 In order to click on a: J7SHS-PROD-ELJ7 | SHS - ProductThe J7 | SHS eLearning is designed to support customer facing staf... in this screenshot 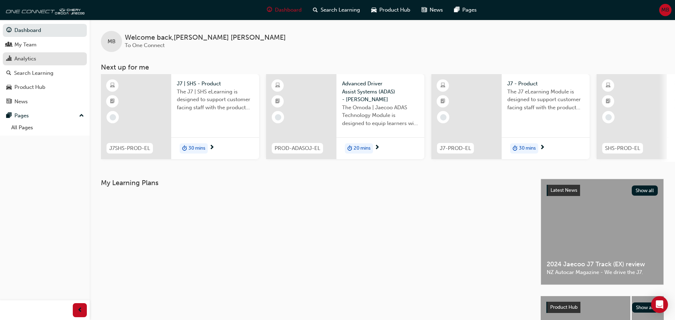, I will do `click(180, 117)`.